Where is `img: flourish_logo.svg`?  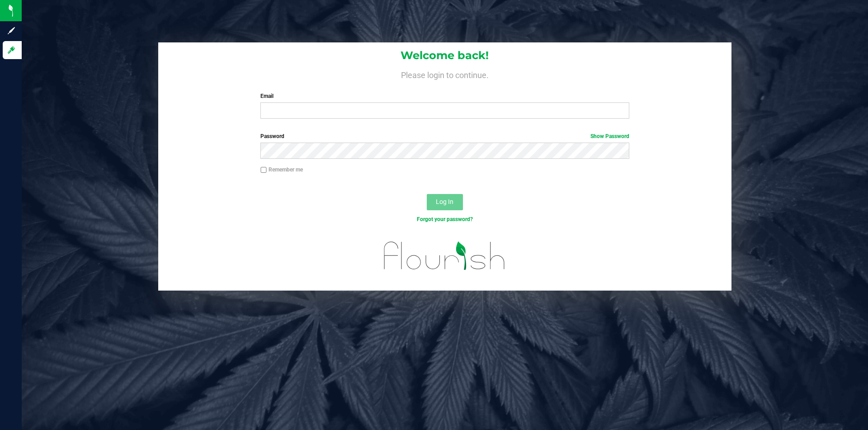
img: flourish_logo.svg is located at coordinates (445, 256).